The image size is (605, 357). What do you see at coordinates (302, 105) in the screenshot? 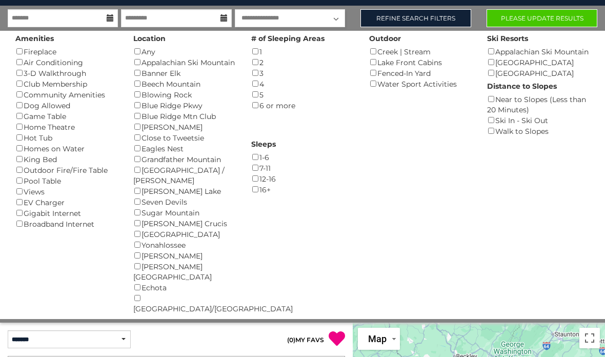
I see `div: 6 or more` at bounding box center [302, 105].